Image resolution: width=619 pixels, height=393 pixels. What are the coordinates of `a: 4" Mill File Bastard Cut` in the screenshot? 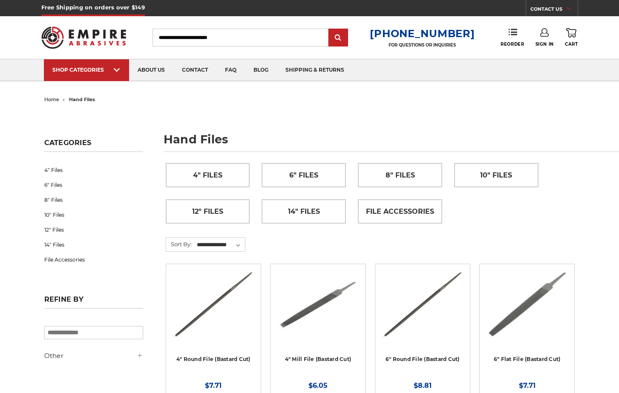 It's located at (318, 324).